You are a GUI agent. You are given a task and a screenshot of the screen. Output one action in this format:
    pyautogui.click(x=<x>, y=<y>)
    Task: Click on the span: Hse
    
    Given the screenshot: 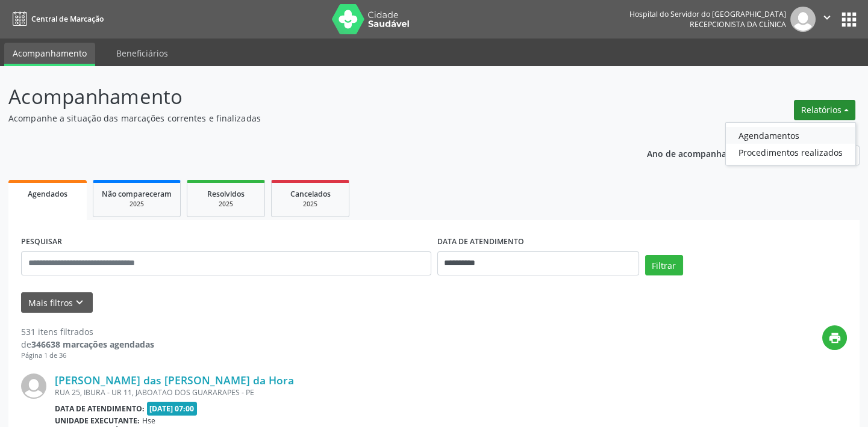 What is the action you would take?
    pyautogui.click(x=149, y=421)
    